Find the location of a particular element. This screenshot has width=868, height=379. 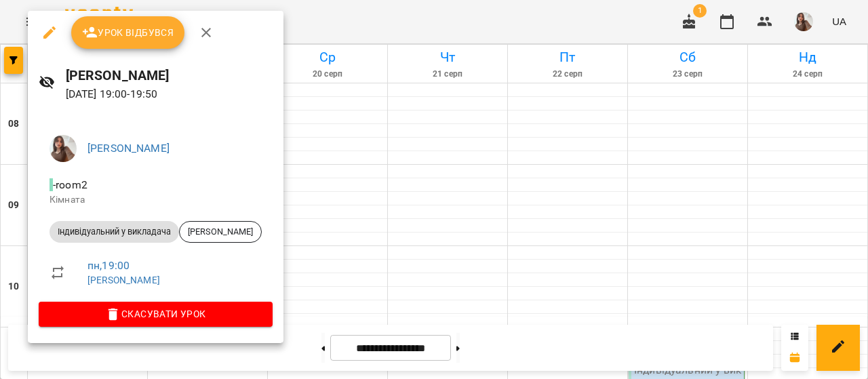

button: Урок відбувся is located at coordinates (128, 32).